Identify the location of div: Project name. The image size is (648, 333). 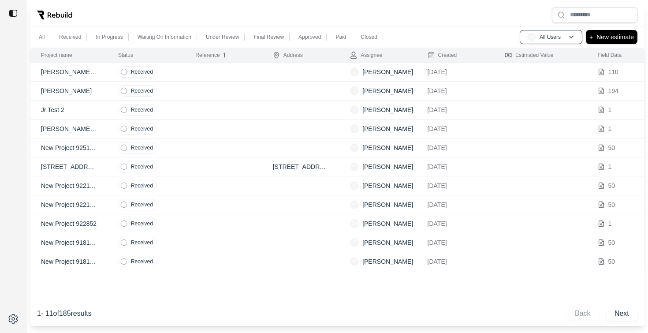
(56, 55).